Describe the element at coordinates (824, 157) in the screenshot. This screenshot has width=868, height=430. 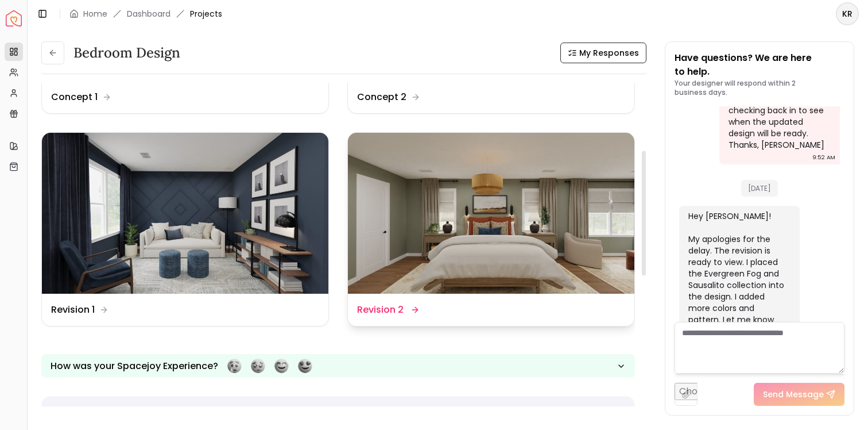
I see `div: 9:52 AM` at that location.